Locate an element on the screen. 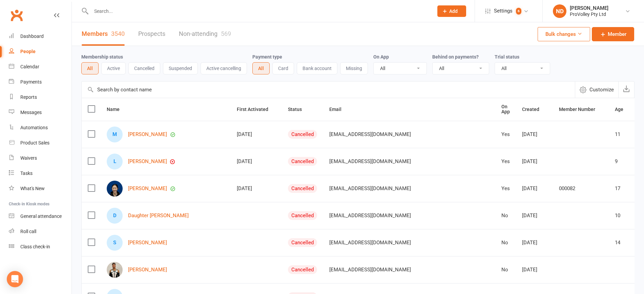 Image resolution: width=644 pixels, height=294 pixels. button: Add is located at coordinates (451, 11).